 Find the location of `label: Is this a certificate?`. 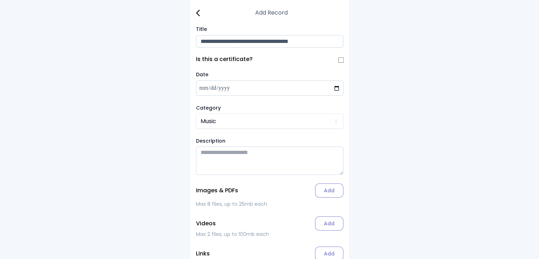

label: Is this a certificate? is located at coordinates (224, 59).